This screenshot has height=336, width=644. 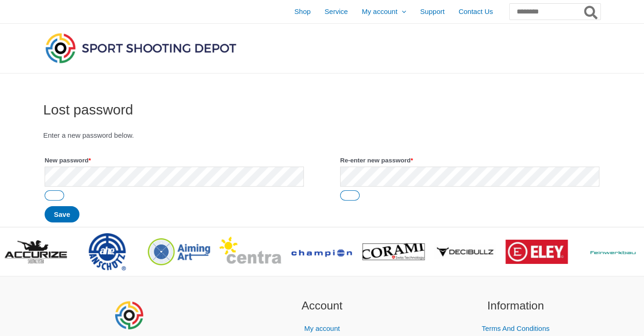 What do you see at coordinates (62, 214) in the screenshot?
I see `button: Save` at bounding box center [62, 214].